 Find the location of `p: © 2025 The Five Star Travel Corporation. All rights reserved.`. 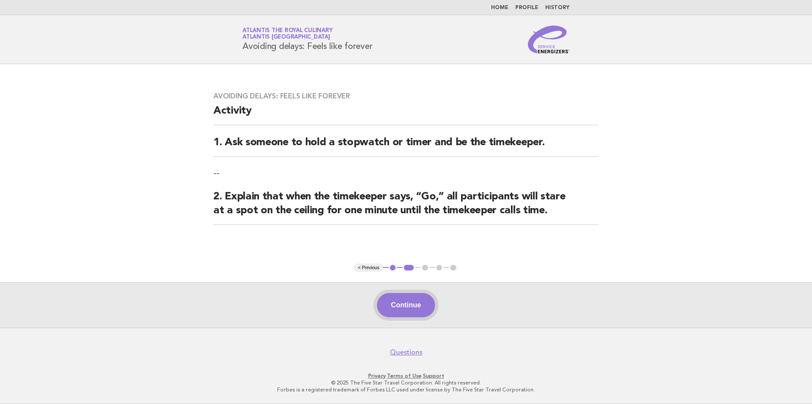

p: © 2025 The Five Star Travel Corporation. All rights reserved. is located at coordinates (406, 383).